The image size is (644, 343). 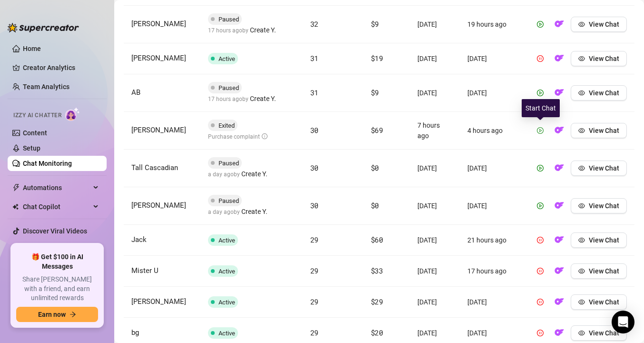 What do you see at coordinates (623, 322) in the screenshot?
I see `div: Open Intercom Messenger` at bounding box center [623, 322].